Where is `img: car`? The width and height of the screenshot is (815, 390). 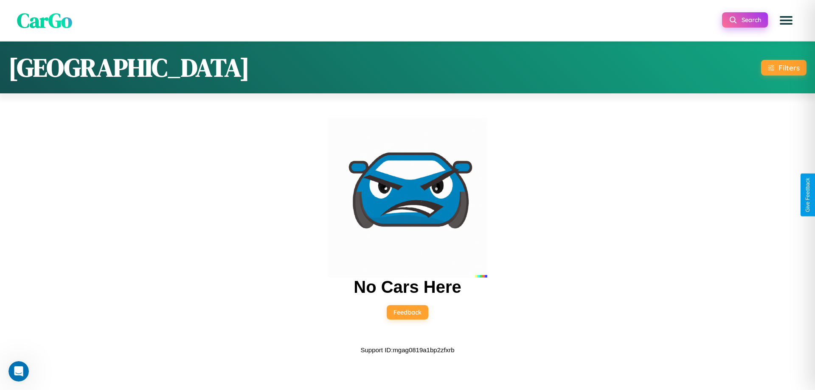 img: car is located at coordinates (408, 198).